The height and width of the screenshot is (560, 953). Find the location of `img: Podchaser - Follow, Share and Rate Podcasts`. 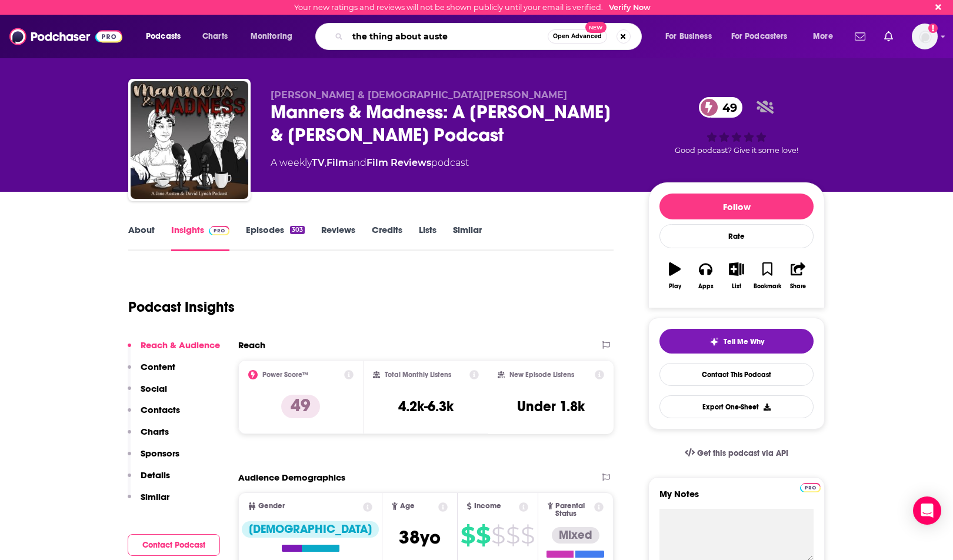

img: Podchaser - Follow, Share and Rate Podcasts is located at coordinates (66, 36).